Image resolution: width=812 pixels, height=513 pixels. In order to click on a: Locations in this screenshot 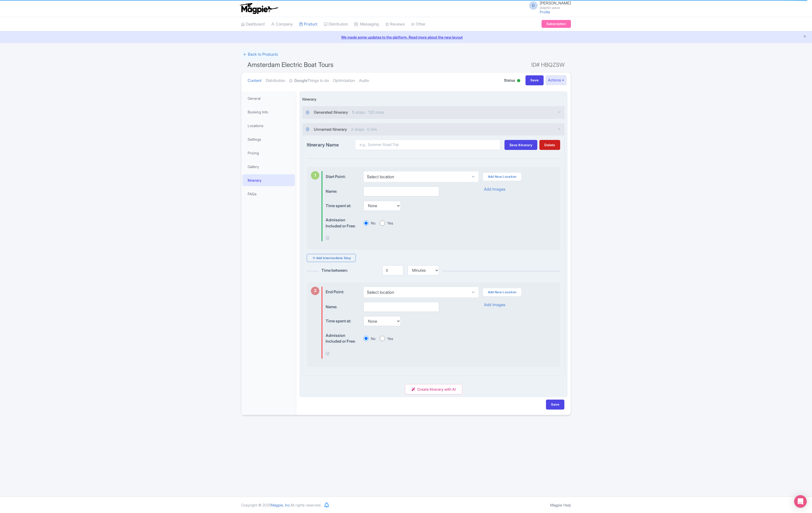, I will do `click(269, 126)`.